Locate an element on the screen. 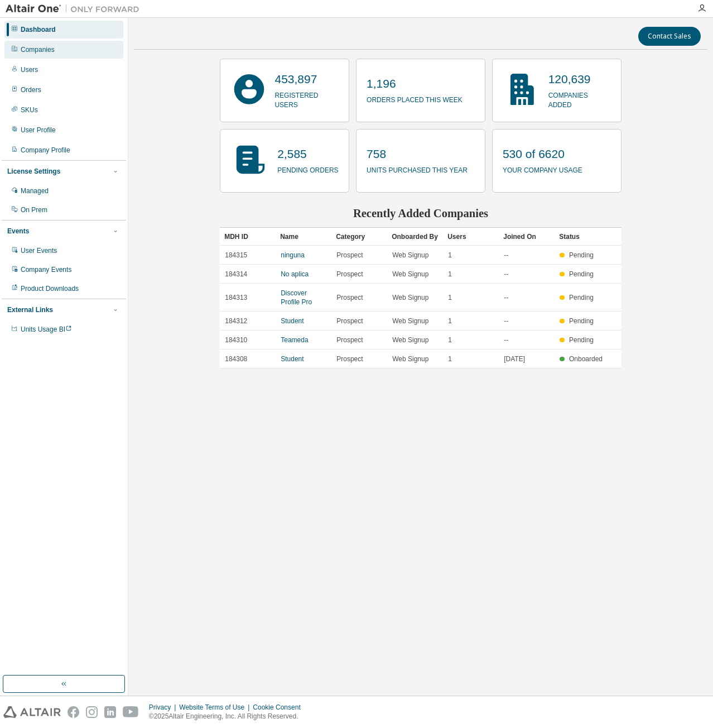 The image size is (713, 728). p: 758 is located at coordinates (417, 154).